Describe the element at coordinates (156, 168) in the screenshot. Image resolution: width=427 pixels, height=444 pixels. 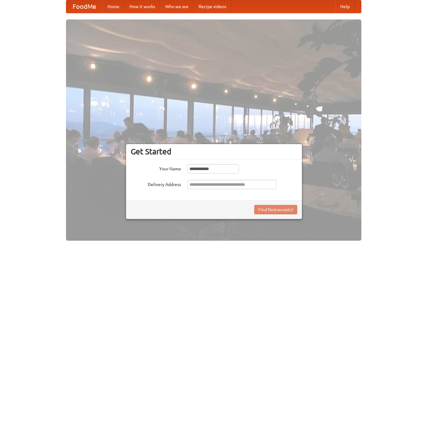
I see `label: Your Name` at that location.